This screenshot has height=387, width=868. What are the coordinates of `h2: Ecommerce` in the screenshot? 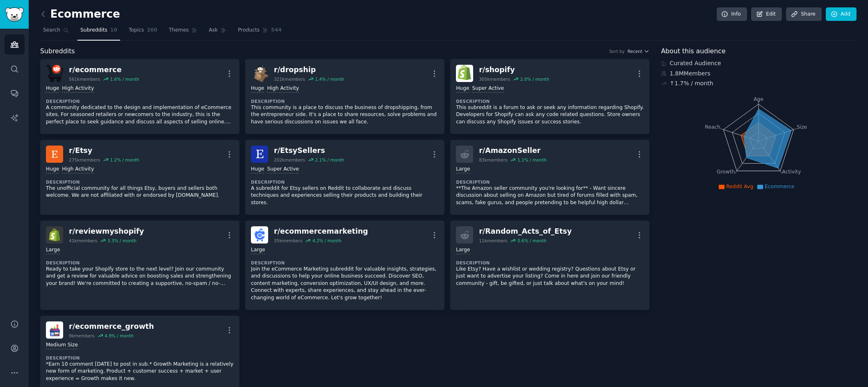 It's located at (80, 14).